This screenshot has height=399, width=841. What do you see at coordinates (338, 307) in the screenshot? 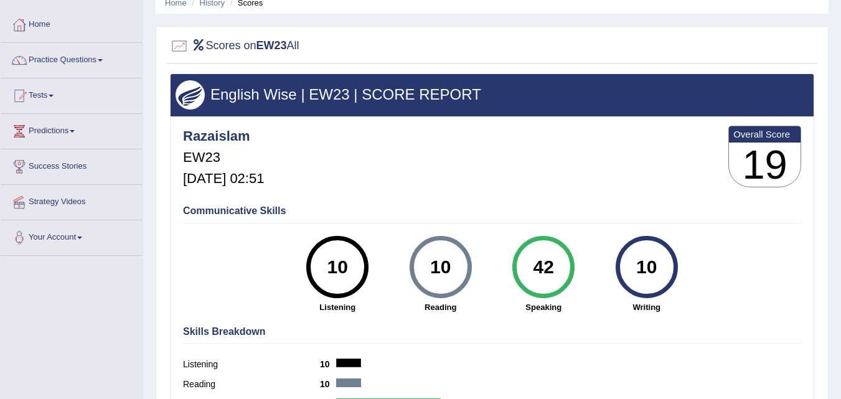
I see `strong: Listening` at bounding box center [338, 307].